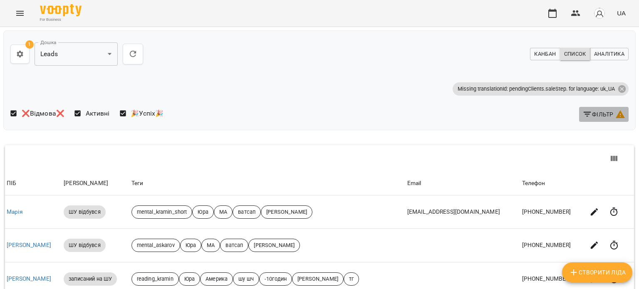  I want to click on button: UA, so click(621, 13).